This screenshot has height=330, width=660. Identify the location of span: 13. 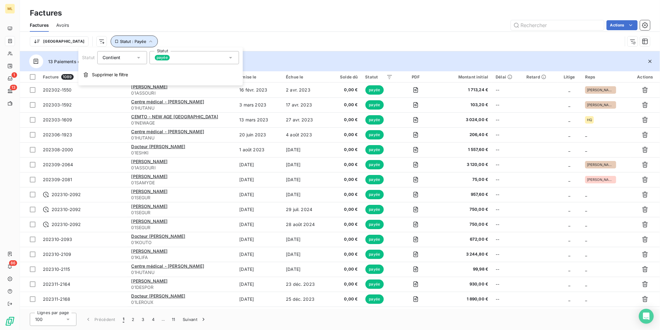
(13, 87).